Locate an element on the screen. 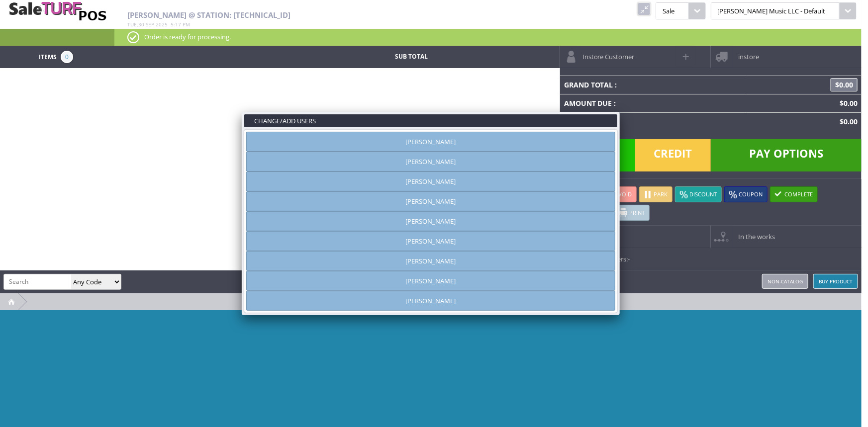  h3: CHANGE/ADD USERS is located at coordinates (431, 121).